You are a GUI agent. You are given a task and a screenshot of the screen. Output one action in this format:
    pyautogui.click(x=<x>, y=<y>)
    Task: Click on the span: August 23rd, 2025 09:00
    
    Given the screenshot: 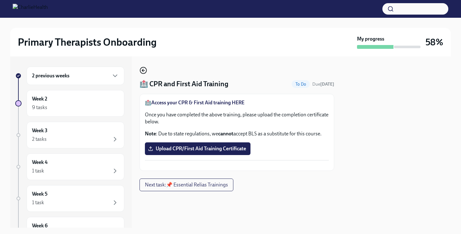 What is the action you would take?
    pyautogui.click(x=323, y=84)
    